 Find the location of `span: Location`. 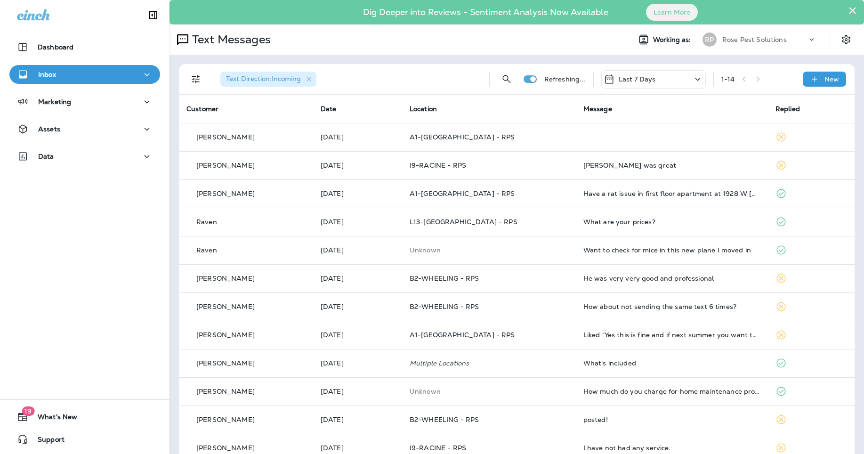

span: Location is located at coordinates (423, 109).